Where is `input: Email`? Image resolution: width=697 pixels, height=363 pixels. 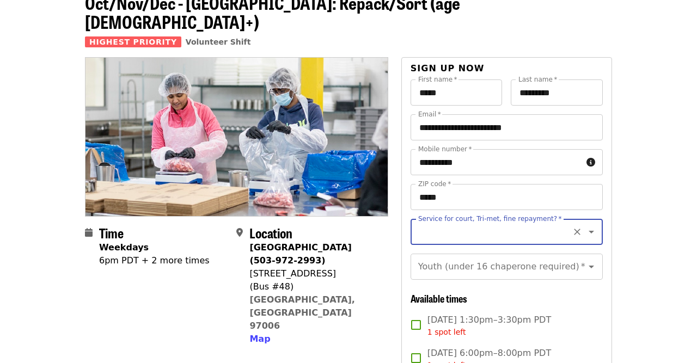
input: Email is located at coordinates (507, 127).